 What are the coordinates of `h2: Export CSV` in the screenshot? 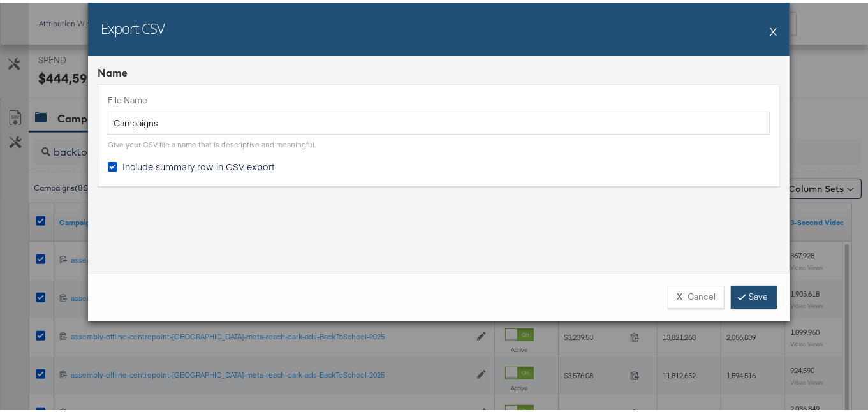 It's located at (133, 26).